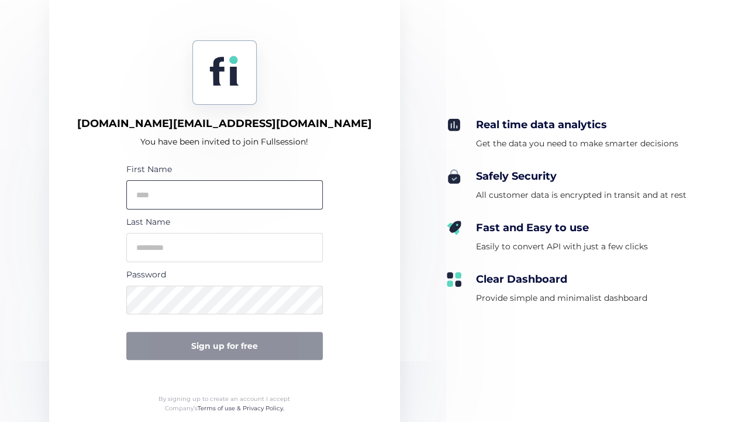 Image resolution: width=735 pixels, height=422 pixels. What do you see at coordinates (577, 125) in the screenshot?
I see `div: Real time data analytics` at bounding box center [577, 125].